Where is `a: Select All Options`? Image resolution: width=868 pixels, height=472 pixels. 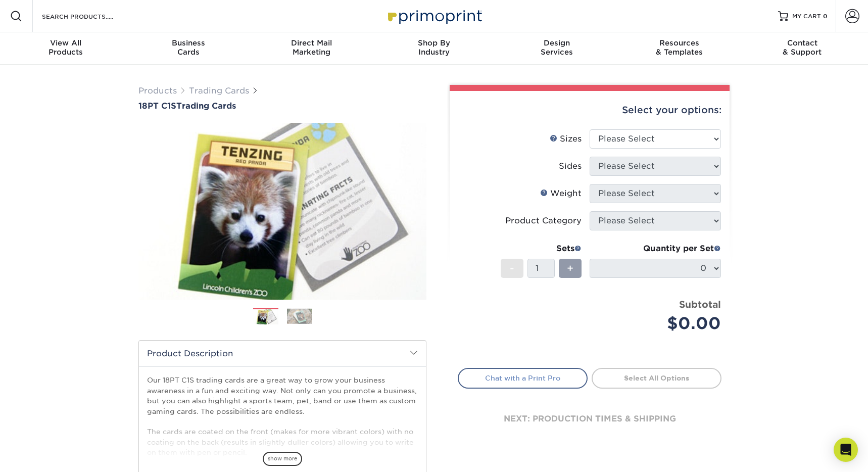
a: Select All Options is located at coordinates (656, 378).